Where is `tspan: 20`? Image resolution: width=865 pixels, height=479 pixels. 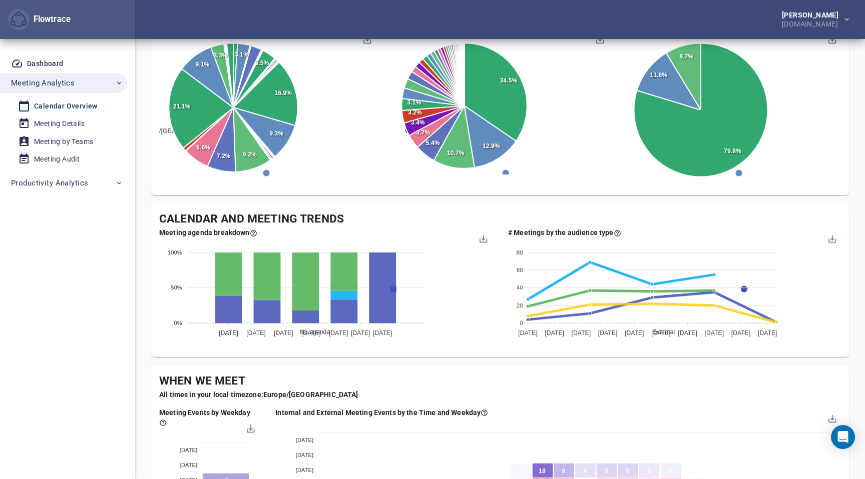 tspan: 20 is located at coordinates (520, 306).